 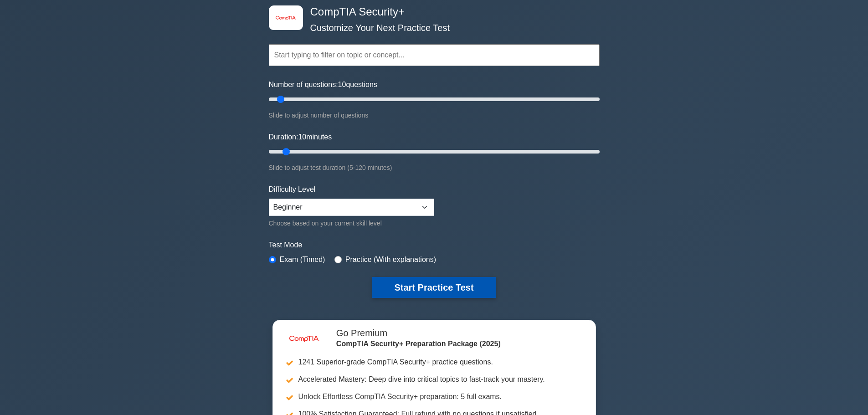 I want to click on h4: CompTIA Security+, so click(x=430, y=12).